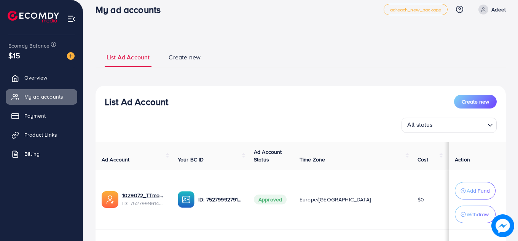  What do you see at coordinates (116, 160) in the screenshot?
I see `span: Ad Account` at bounding box center [116, 160].